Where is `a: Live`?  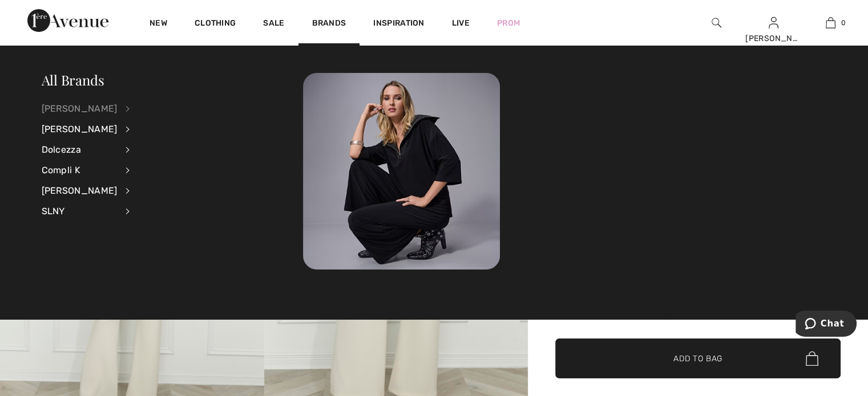
a: Live is located at coordinates (460, 23).